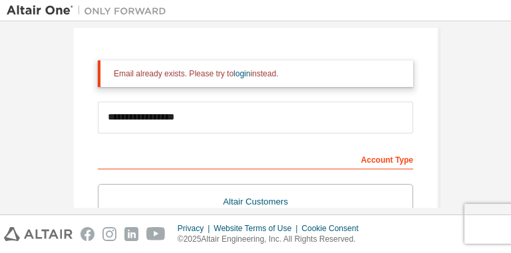 The height and width of the screenshot is (253, 511). What do you see at coordinates (131, 234) in the screenshot?
I see `img: linkedin.svg` at bounding box center [131, 234].